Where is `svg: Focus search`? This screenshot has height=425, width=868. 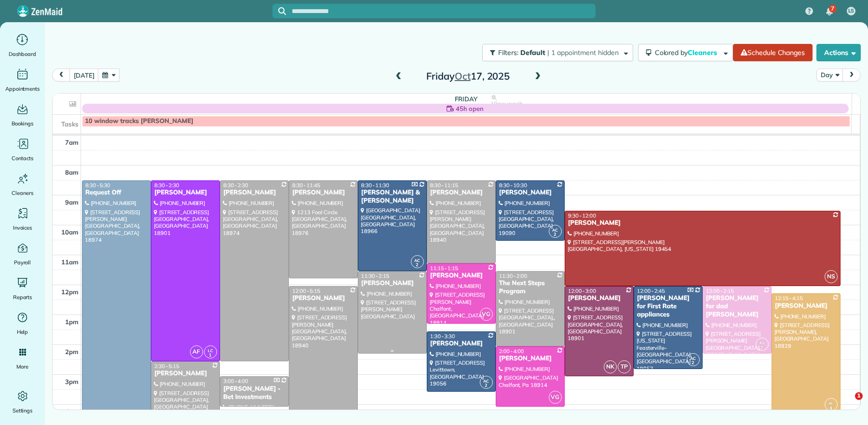
svg: Focus search is located at coordinates (282, 11).